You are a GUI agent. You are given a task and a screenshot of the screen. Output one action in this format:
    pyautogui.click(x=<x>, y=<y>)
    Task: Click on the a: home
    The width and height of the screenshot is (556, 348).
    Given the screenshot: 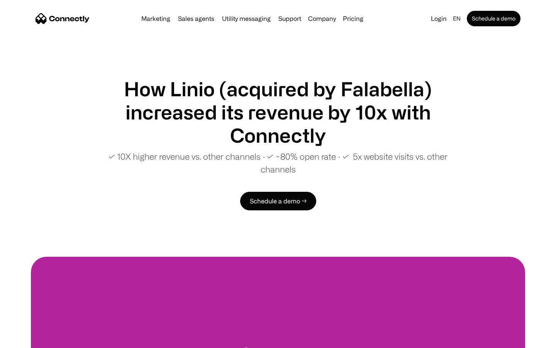 What is the action you would take?
    pyautogui.click(x=63, y=19)
    